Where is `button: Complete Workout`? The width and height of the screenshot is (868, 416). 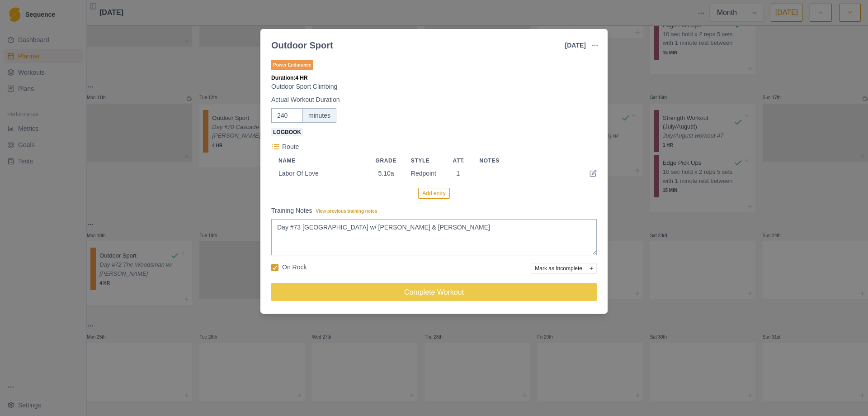
button: Complete Workout is located at coordinates (434, 292).